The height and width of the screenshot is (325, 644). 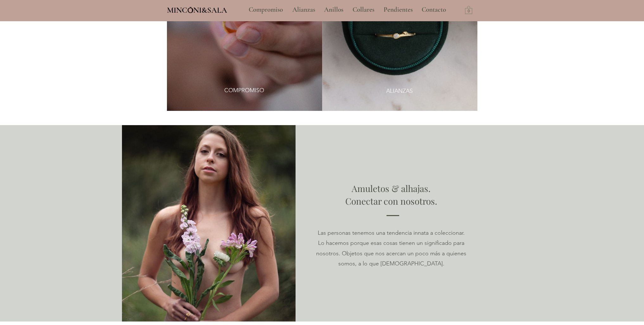 What do you see at coordinates (468, 12) in the screenshot?
I see `text: 0` at bounding box center [468, 12].